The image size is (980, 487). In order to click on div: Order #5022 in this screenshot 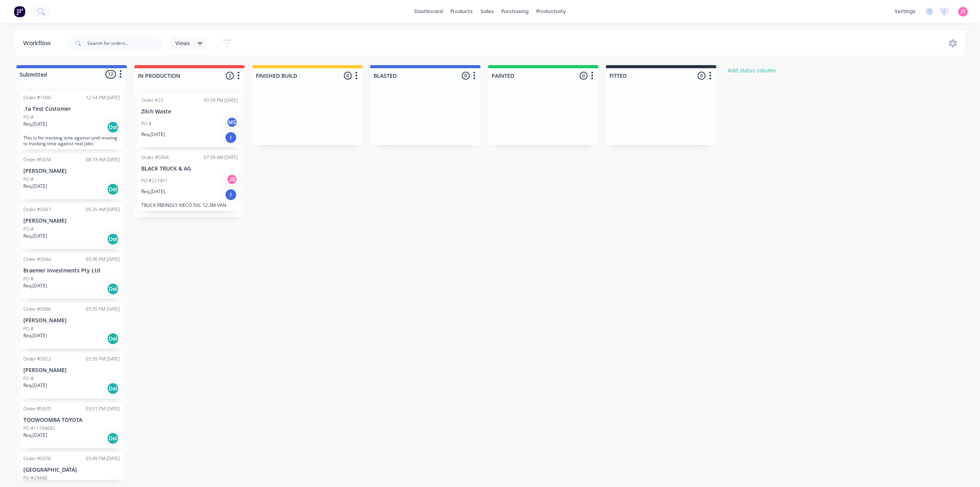, I will do `click(37, 359)`.